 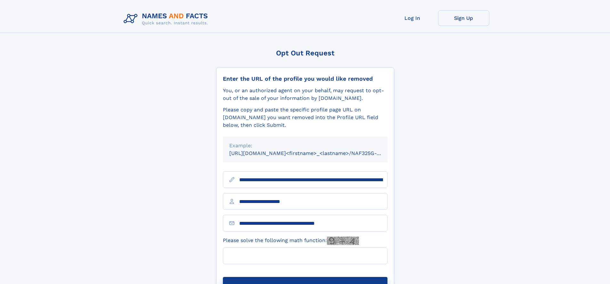 What do you see at coordinates (413, 18) in the screenshot?
I see `a: Log In` at bounding box center [413, 18].